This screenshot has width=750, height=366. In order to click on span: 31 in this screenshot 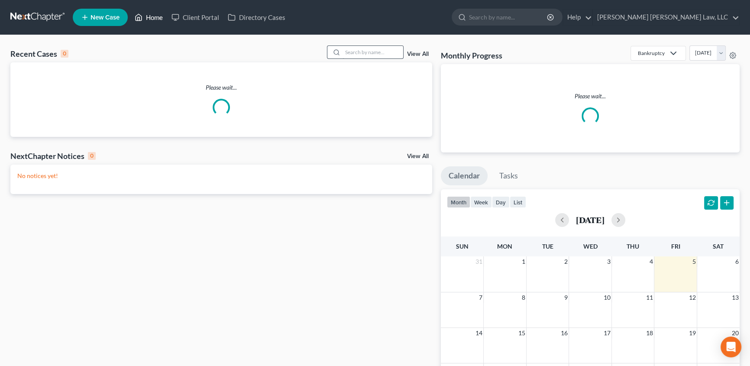, I will do `click(479, 261)`.